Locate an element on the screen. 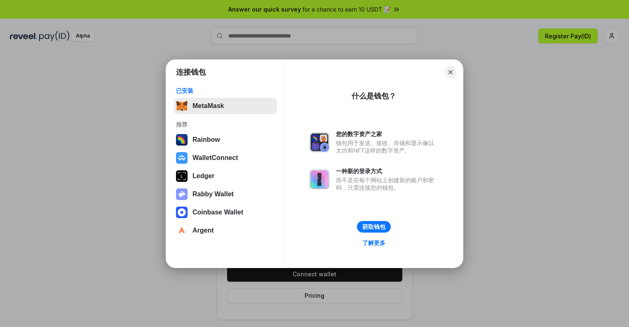 The image size is (629, 327). div: Argent is located at coordinates (203, 230).